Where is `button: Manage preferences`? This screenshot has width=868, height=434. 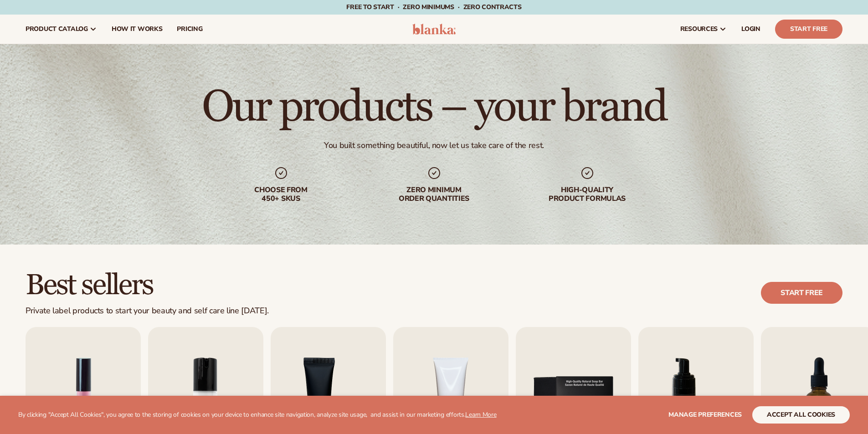
button: Manage preferences is located at coordinates (705, 415).